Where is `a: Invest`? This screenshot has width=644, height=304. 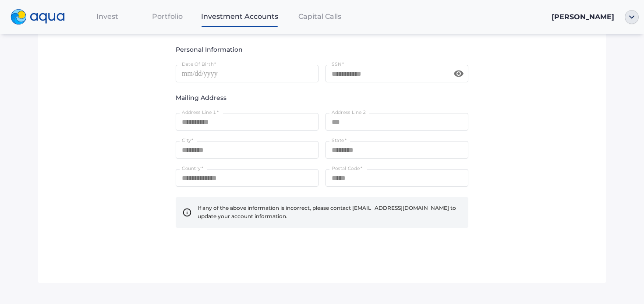
a: Invest is located at coordinates (107, 16).